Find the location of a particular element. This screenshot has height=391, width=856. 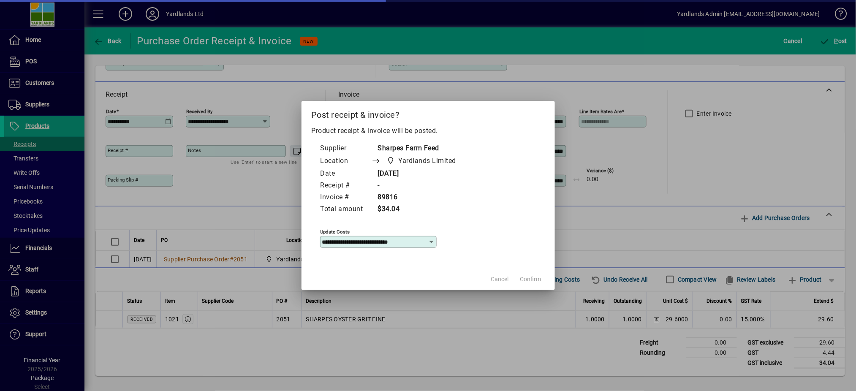

td: $34.04 is located at coordinates (422, 209).